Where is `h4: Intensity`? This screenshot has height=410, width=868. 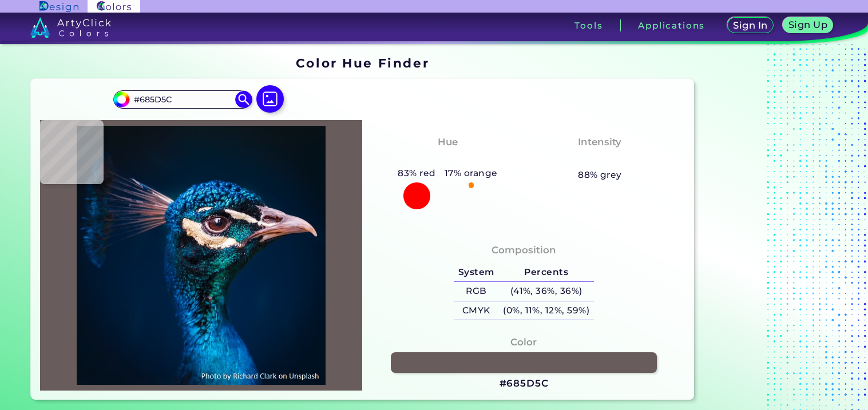
h4: Intensity is located at coordinates (600, 142).